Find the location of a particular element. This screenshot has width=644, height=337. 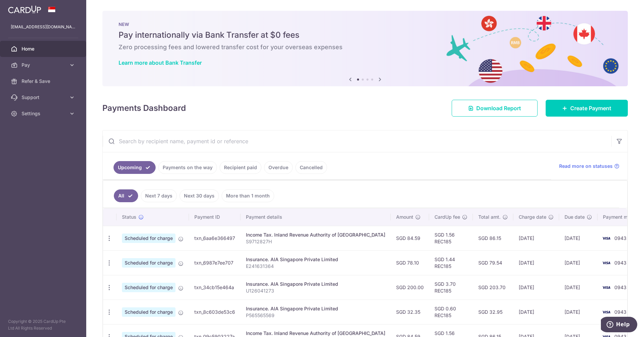

span: Home is located at coordinates (44, 49).